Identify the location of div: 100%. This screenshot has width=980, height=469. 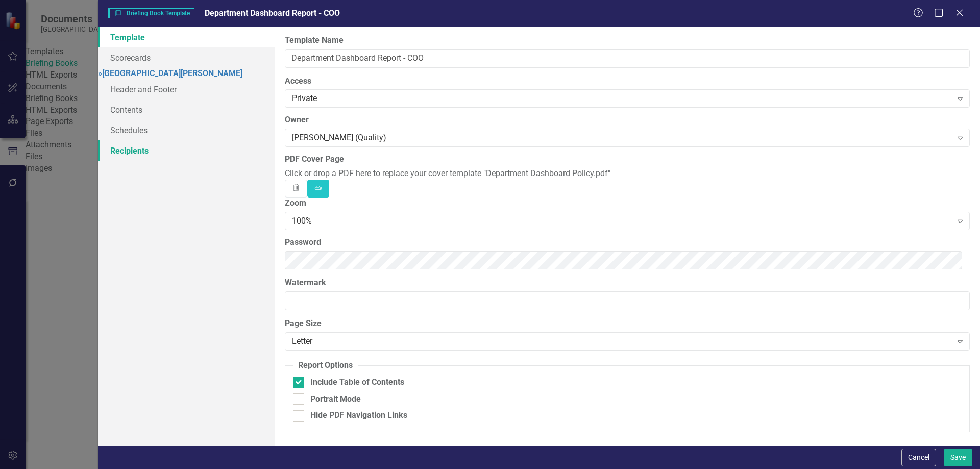
(621, 221).